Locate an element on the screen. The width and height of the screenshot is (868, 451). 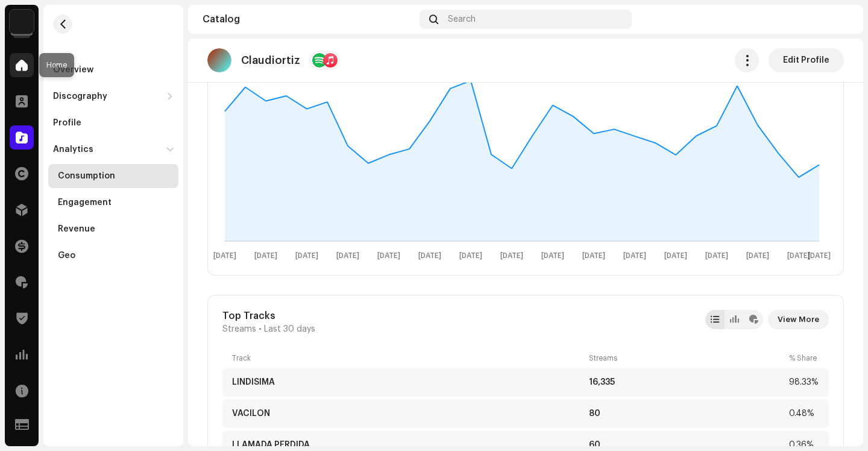
re-m-nav-item: Overview is located at coordinates (114, 70).